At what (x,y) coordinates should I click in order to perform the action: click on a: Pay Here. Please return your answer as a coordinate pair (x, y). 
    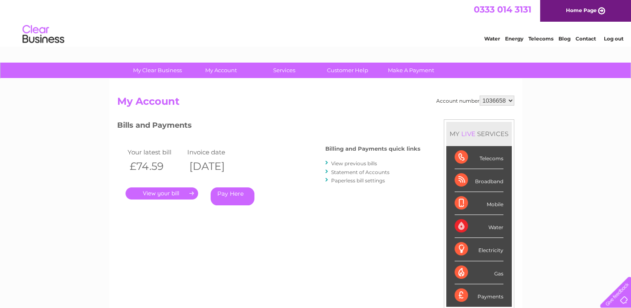
    Looking at the image, I should click on (232, 196).